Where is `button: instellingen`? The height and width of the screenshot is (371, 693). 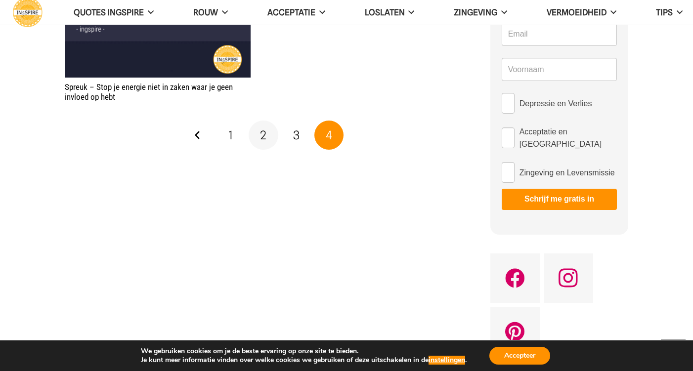
button: instellingen is located at coordinates (447, 360).